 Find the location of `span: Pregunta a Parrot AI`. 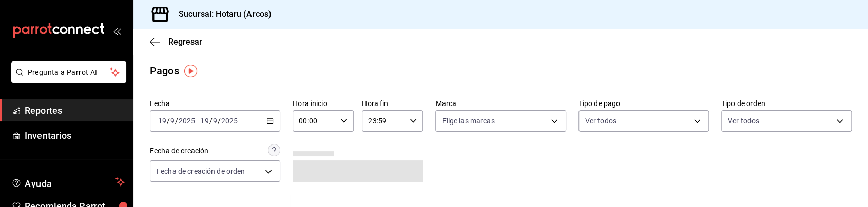

span: Pregunta a Parrot AI is located at coordinates (69, 72).